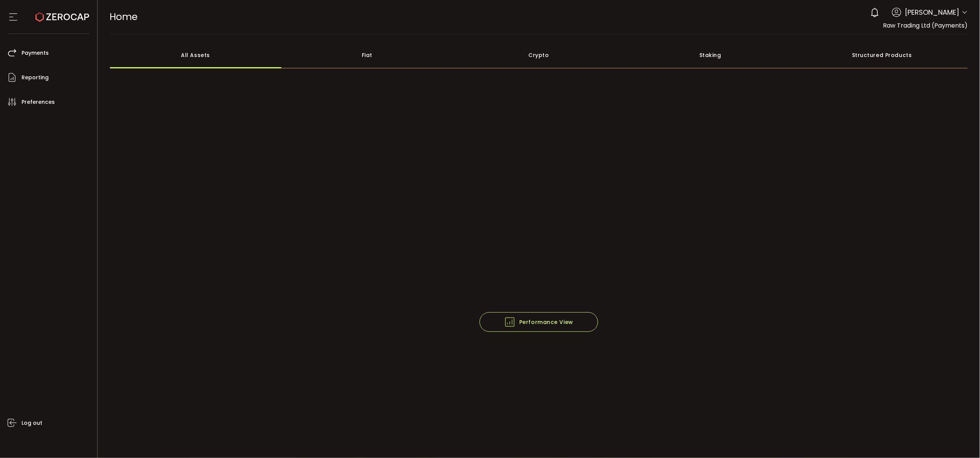  What do you see at coordinates (710, 55) in the screenshot?
I see `div: Staking` at bounding box center [710, 55].